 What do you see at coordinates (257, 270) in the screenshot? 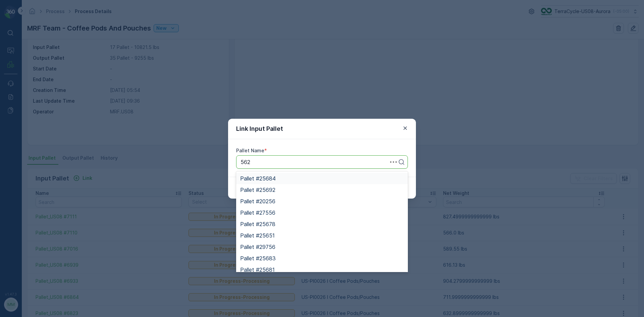
I see `span: Pallet #25681` at bounding box center [257, 270].